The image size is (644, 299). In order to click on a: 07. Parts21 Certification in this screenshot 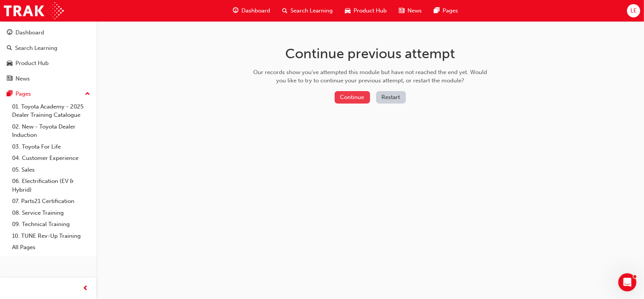, I will do `click(51, 201)`.